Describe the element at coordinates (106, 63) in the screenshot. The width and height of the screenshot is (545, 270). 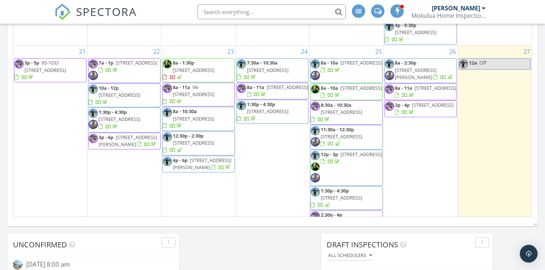
I see `span: 7a - 1p` at that location.